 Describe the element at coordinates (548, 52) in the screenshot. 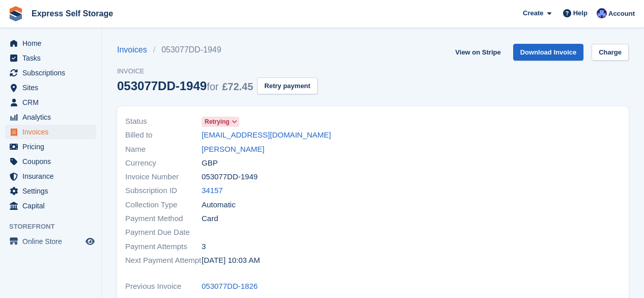

I see `a: Download Invoice` at that location.